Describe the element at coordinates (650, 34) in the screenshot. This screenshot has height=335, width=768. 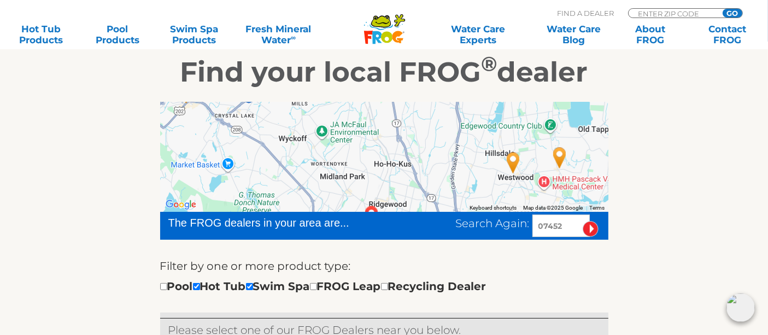
I see `a: AboutFROG` at that location.